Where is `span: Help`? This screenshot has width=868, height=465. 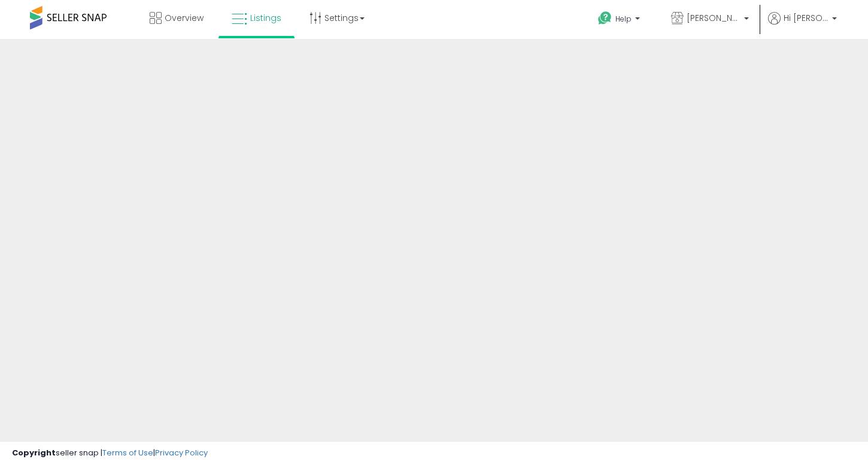
span: Help is located at coordinates (623, 18).